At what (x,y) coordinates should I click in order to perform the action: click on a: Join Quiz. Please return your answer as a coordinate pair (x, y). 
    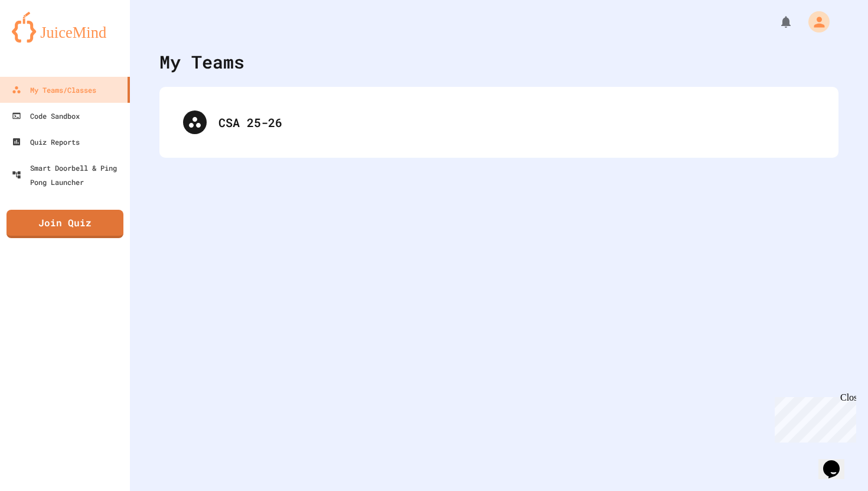
    Looking at the image, I should click on (65, 224).